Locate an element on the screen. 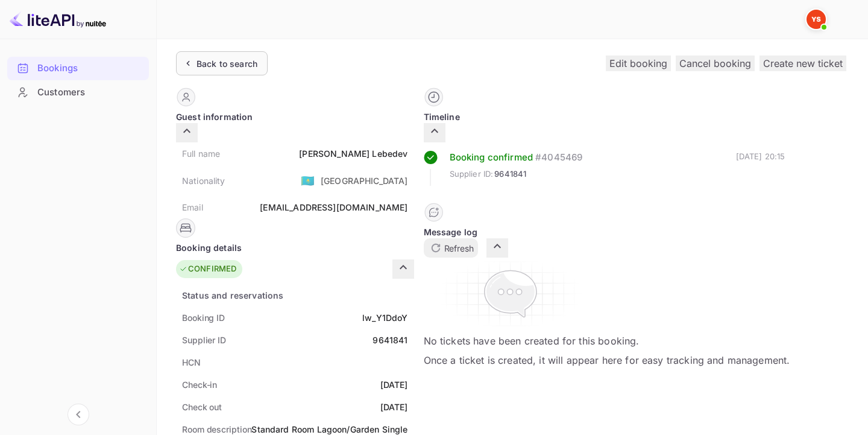 The image size is (868, 435). div: Email is located at coordinates (193, 207).